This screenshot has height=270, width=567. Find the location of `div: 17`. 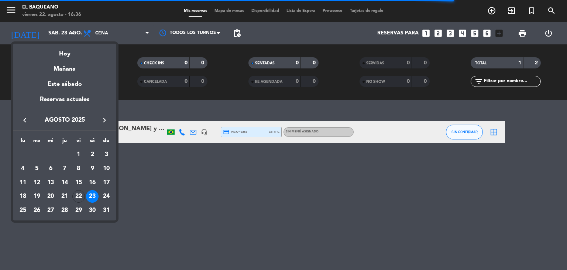

div: 17 is located at coordinates (106, 182).